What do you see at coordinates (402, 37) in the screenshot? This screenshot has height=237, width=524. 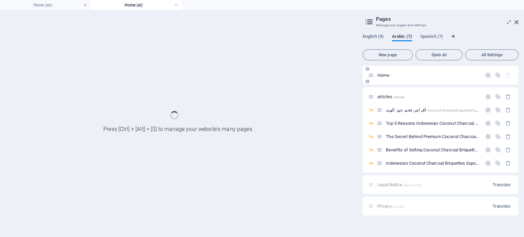 I see `span: Arabic (7)` at bounding box center [402, 37].